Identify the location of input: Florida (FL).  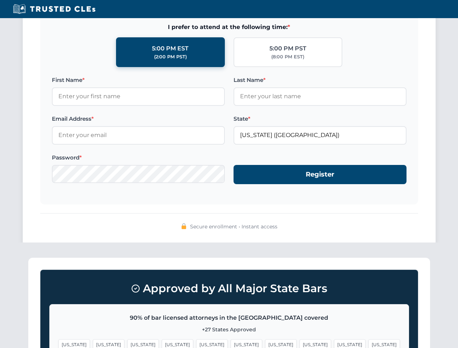
(320, 135).